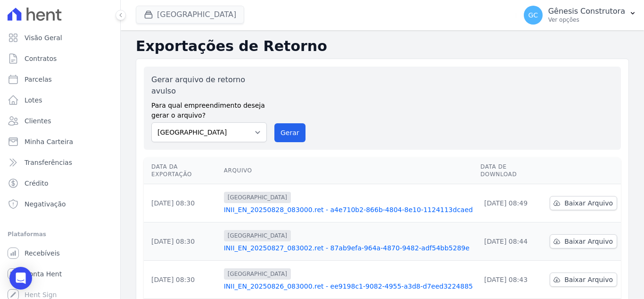 The width and height of the screenshot is (644, 299). What do you see at coordinates (60, 37) in the screenshot?
I see `a: Visão Geral` at bounding box center [60, 37].